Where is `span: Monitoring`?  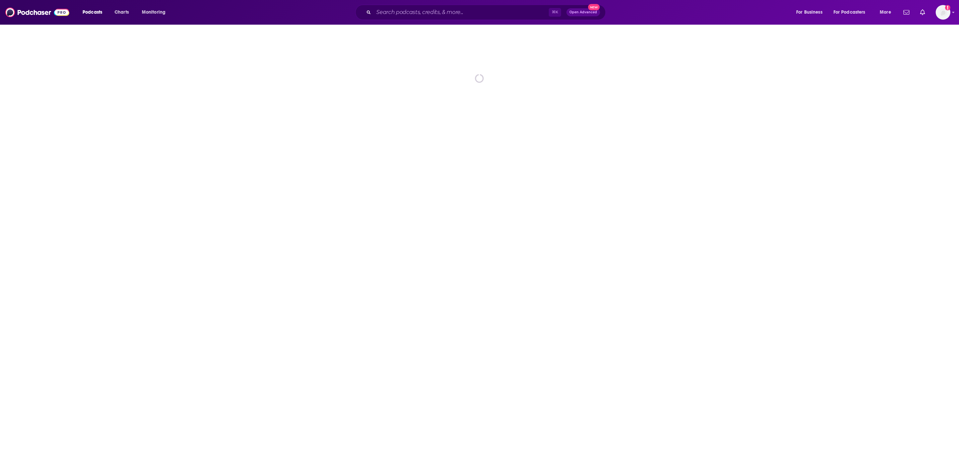
span: Monitoring is located at coordinates (154, 12).